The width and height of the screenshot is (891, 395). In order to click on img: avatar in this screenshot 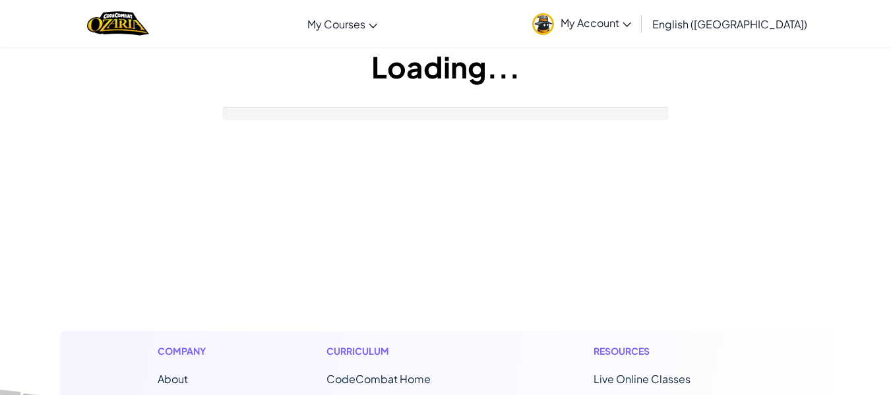, I will do `click(543, 24)`.